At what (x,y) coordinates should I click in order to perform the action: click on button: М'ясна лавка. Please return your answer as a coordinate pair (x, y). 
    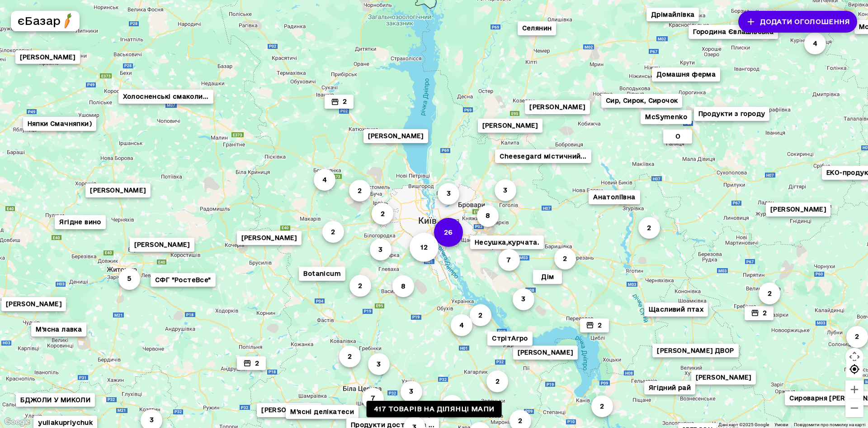
    Looking at the image, I should click on (58, 329).